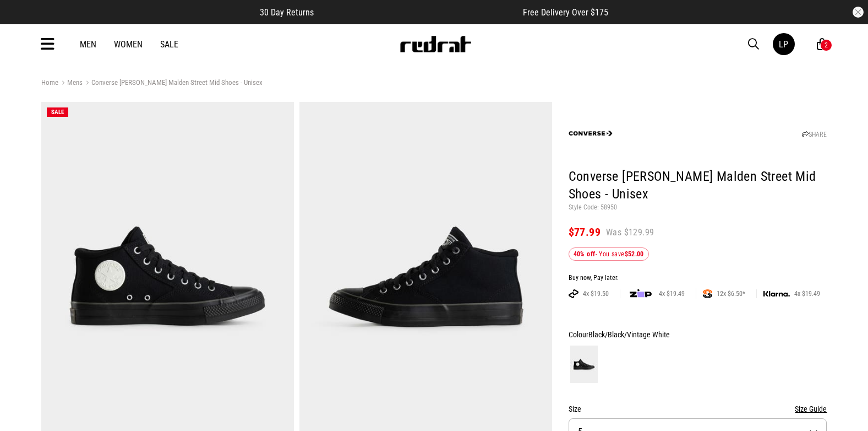 The width and height of the screenshot is (868, 431). What do you see at coordinates (814, 134) in the screenshot?
I see `a: SHARE` at bounding box center [814, 134].